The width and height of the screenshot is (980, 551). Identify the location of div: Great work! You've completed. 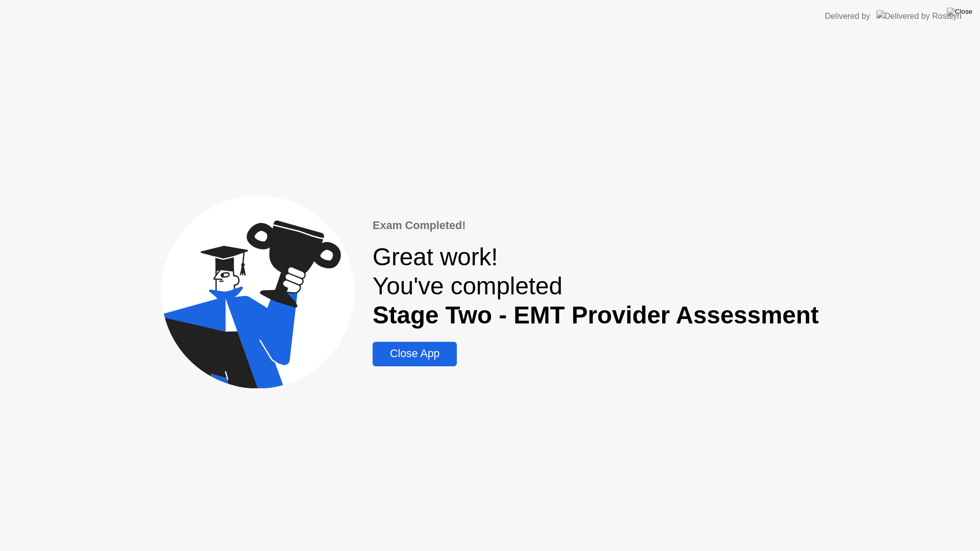
(596, 286).